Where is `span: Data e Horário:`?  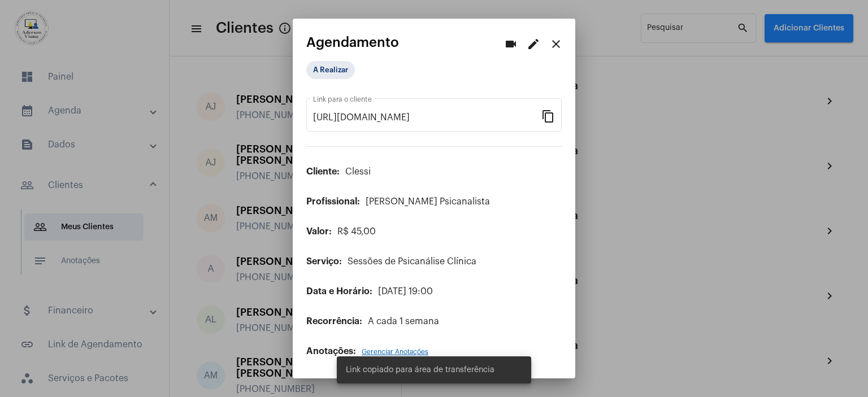
span: Data e Horário: is located at coordinates (339, 291).